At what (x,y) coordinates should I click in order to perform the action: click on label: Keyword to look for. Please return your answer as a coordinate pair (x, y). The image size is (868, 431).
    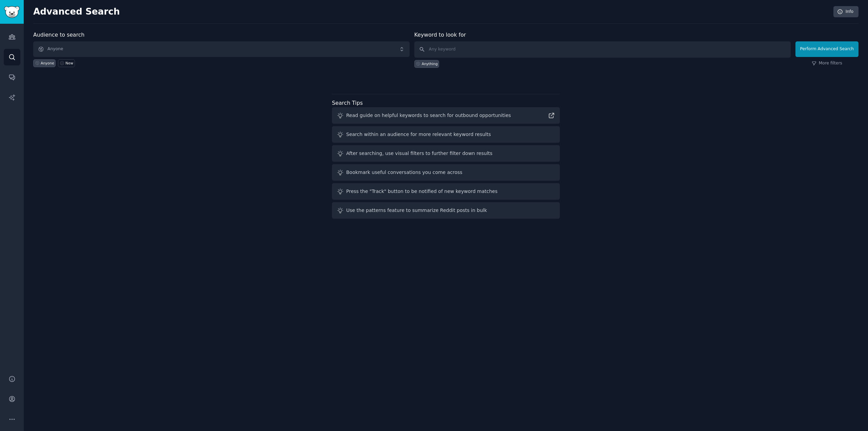
    Looking at the image, I should click on (440, 35).